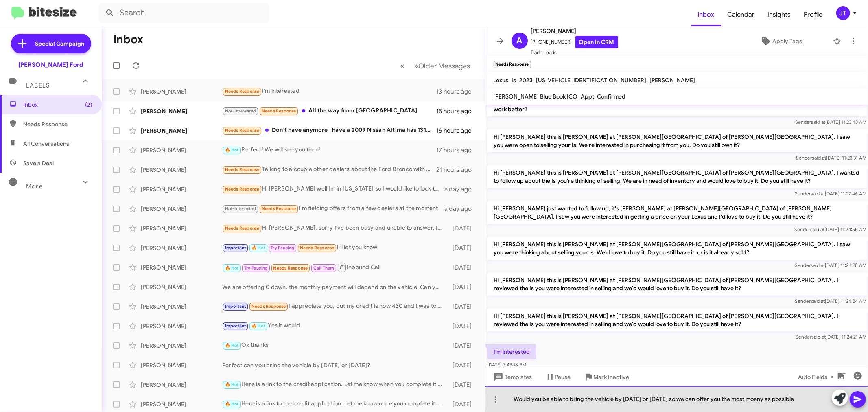 This screenshot has height=412, width=868. What do you see at coordinates (128, 39) in the screenshot?
I see `h1: Inbox` at bounding box center [128, 39].